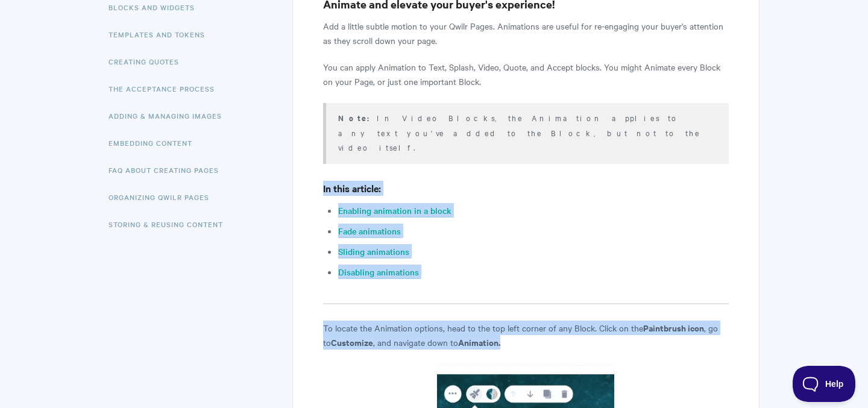 This screenshot has width=868, height=408. What do you see at coordinates (676, 328) in the screenshot?
I see `strong: aintbrush icon` at bounding box center [676, 328].